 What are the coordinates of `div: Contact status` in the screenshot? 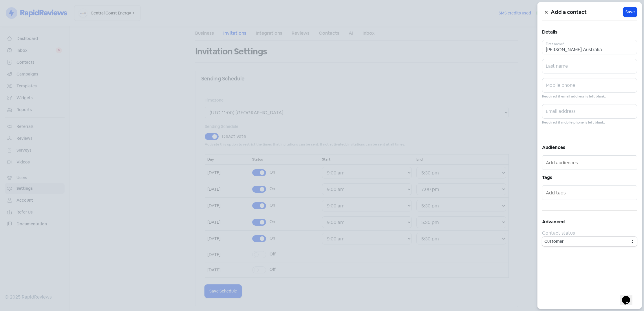 It's located at (589, 233).